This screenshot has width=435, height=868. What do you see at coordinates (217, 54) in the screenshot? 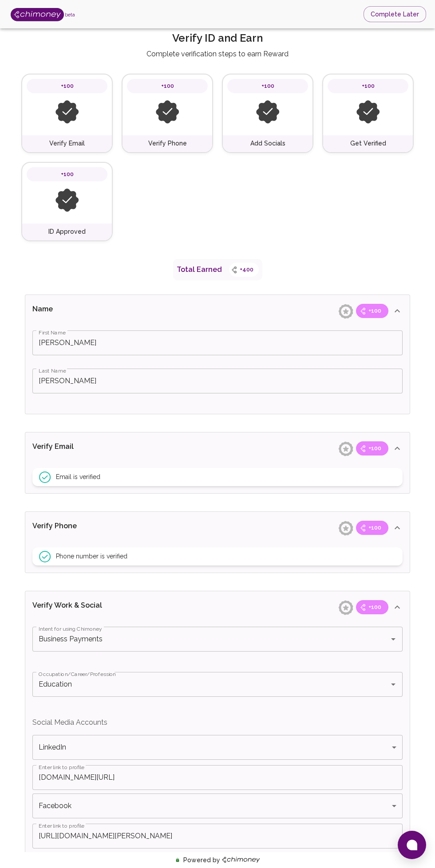
I see `p: Complete verification steps to earn Reward` at bounding box center [217, 54].